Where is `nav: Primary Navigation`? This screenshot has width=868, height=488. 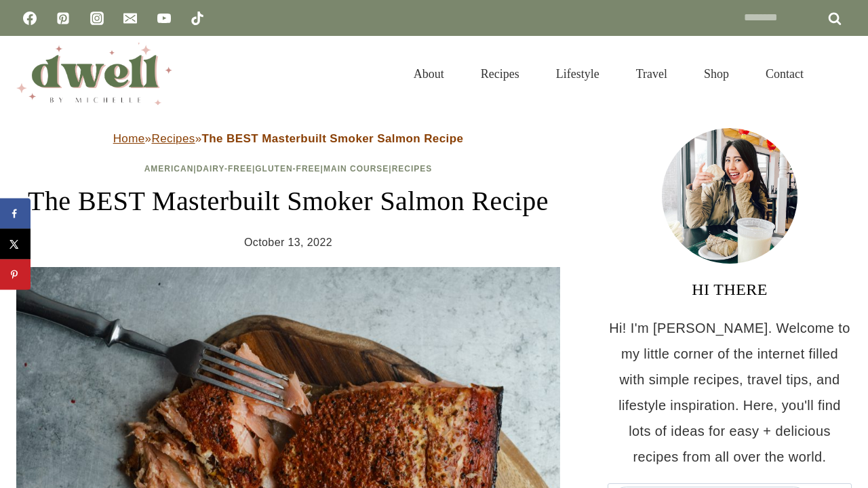
nav: Primary Navigation is located at coordinates (608, 74).